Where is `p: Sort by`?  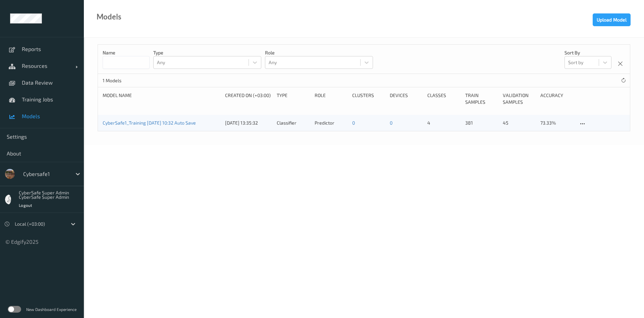 p: Sort by is located at coordinates (588, 52).